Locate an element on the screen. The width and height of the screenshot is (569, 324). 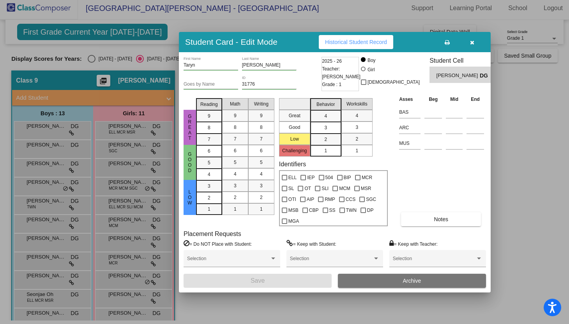
span: Historical Student Record is located at coordinates (356, 42).